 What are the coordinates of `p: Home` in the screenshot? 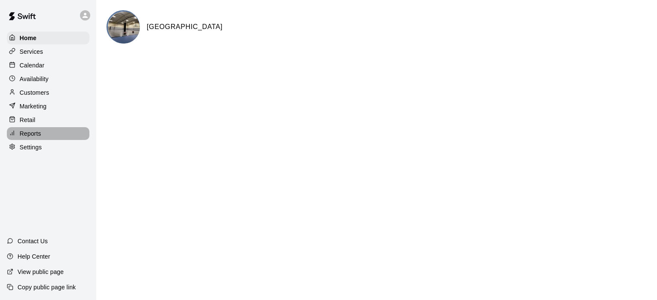 It's located at (28, 38).